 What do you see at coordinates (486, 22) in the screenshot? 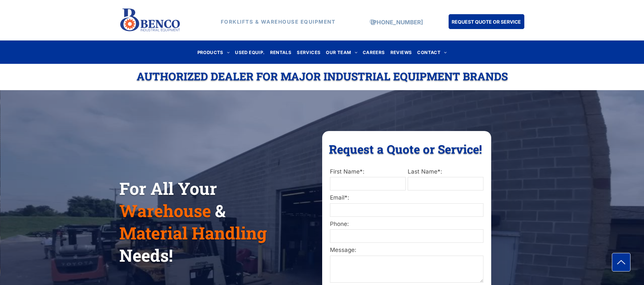
I see `span: REQUEST QUOTE OR SERVICE` at bounding box center [486, 22].